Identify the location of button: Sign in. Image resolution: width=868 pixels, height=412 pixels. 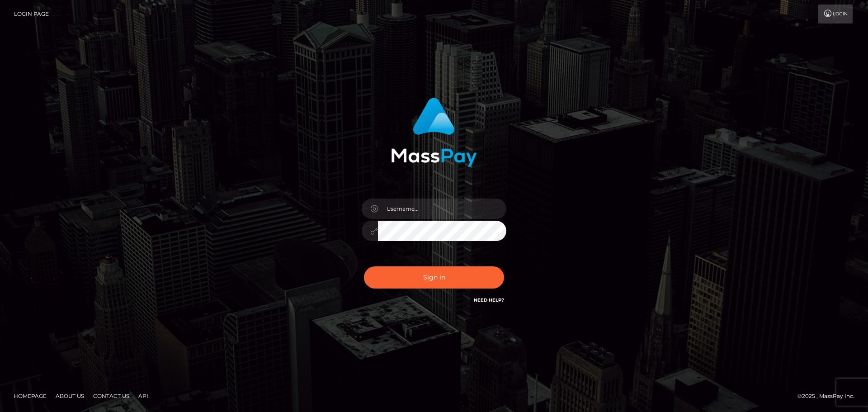
(434, 277).